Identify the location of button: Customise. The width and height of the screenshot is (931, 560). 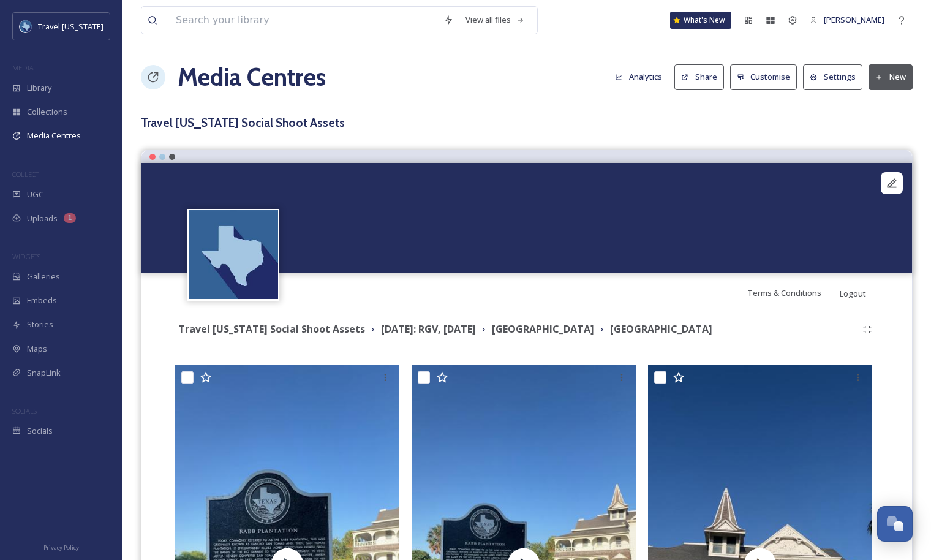
(764, 76).